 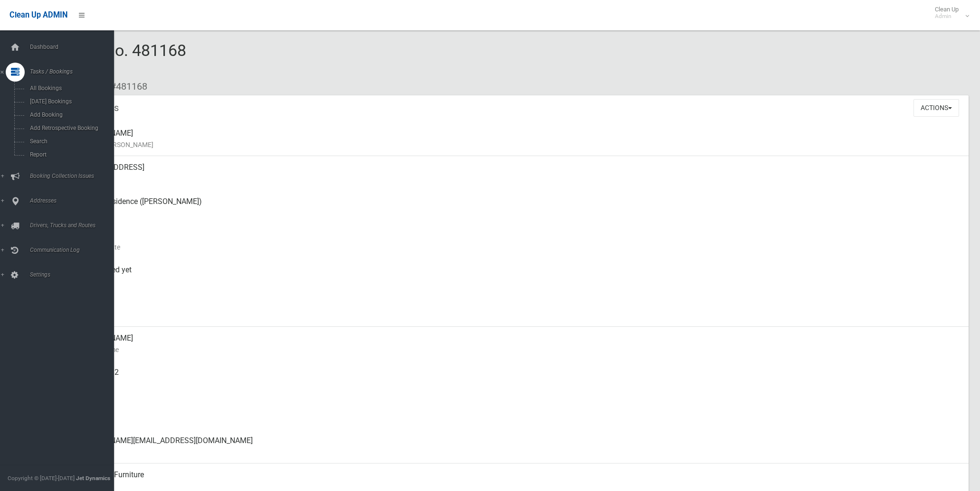 What do you see at coordinates (126, 86) in the screenshot?
I see `li: #481168` at bounding box center [126, 86].